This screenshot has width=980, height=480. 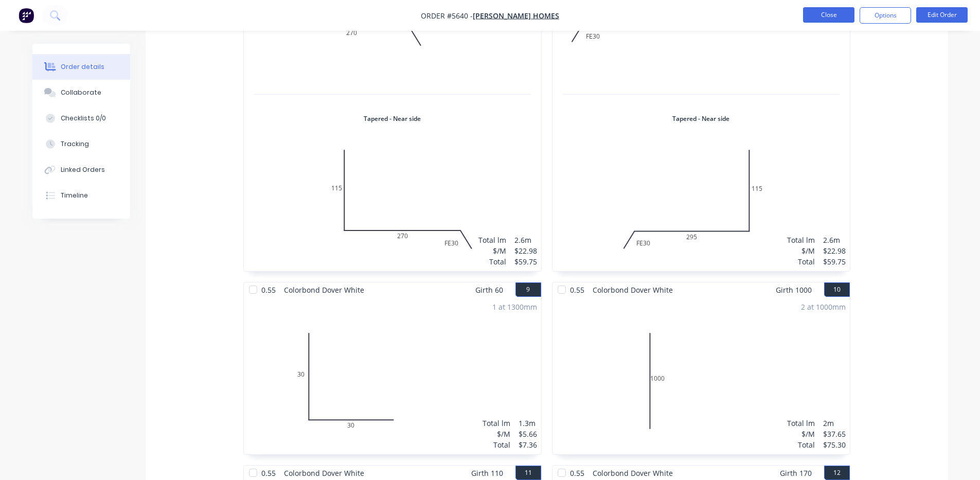 What do you see at coordinates (392, 376) in the screenshot?
I see `div: 030301 at 1300mmTotal lm$/MTotal1.3m$5.66$7.36` at bounding box center [392, 376].